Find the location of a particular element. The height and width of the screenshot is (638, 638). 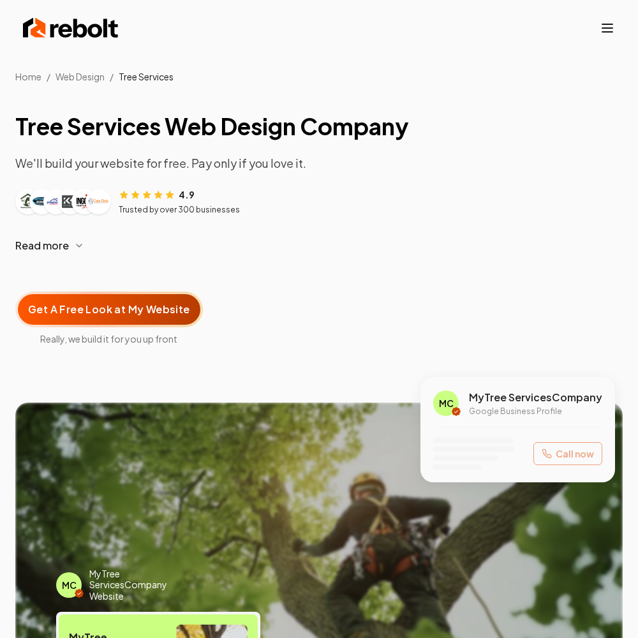

span: My Tree Services Company Website is located at coordinates (140, 585).